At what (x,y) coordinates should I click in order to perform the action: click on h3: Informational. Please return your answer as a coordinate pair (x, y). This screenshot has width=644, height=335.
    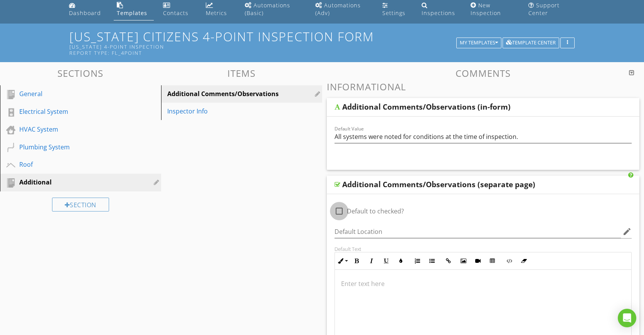
    Looking at the image, I should click on (483, 86).